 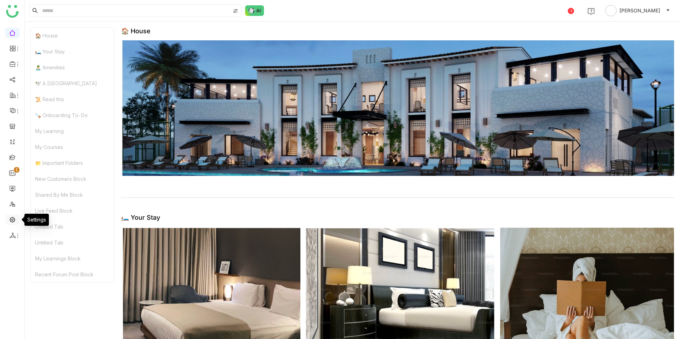 What do you see at coordinates (72, 179) in the screenshot?
I see `div: New Customers Block` at bounding box center [72, 179].